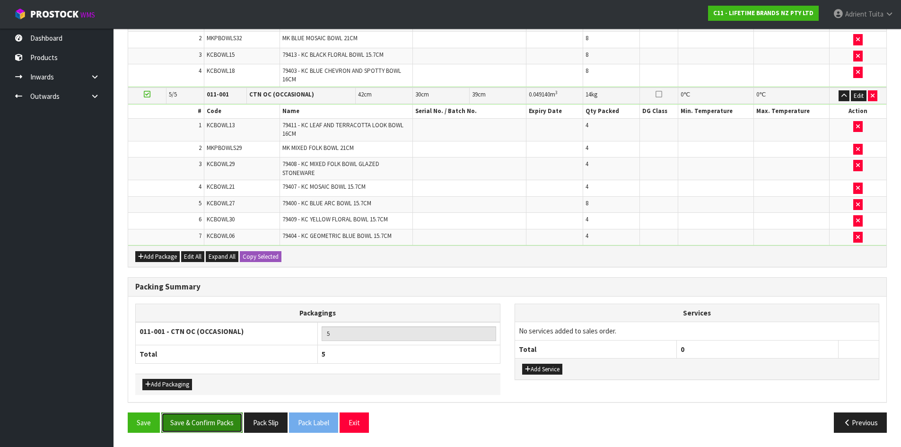 Image resolution: width=901 pixels, height=447 pixels. What do you see at coordinates (314, 423) in the screenshot?
I see `button: Pack Label` at bounding box center [314, 423].